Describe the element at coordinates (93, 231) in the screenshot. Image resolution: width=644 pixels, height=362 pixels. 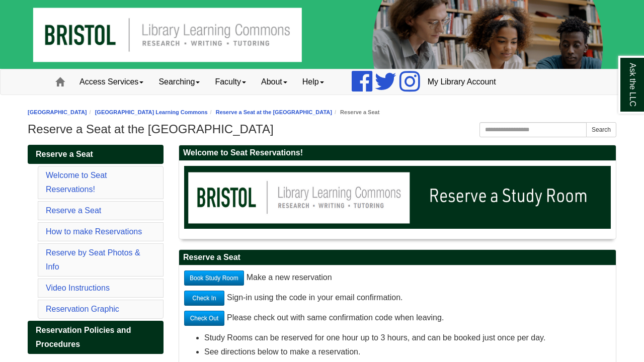
I see `a: How to make Reservations` at that location.